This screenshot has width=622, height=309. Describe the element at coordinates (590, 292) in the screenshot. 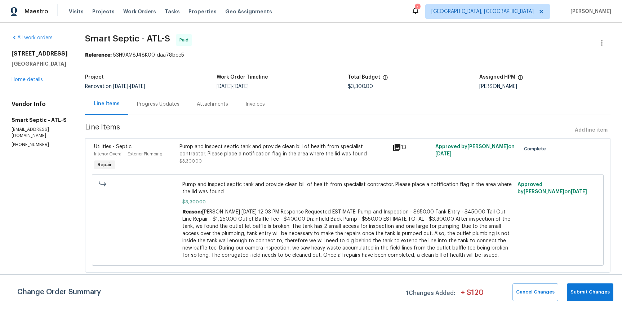

I see `span: Submit Changes` at that location.